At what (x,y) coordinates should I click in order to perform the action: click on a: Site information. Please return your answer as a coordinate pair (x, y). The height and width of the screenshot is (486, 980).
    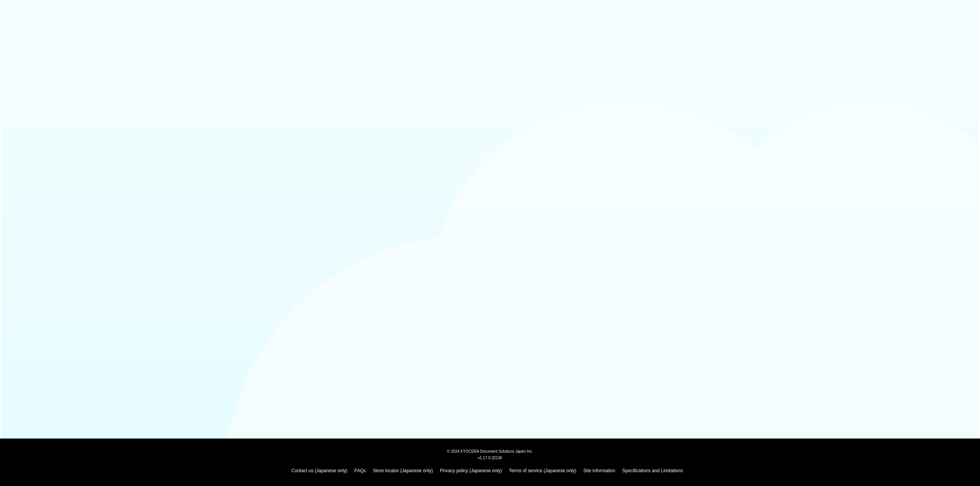
    Looking at the image, I should click on (599, 470).